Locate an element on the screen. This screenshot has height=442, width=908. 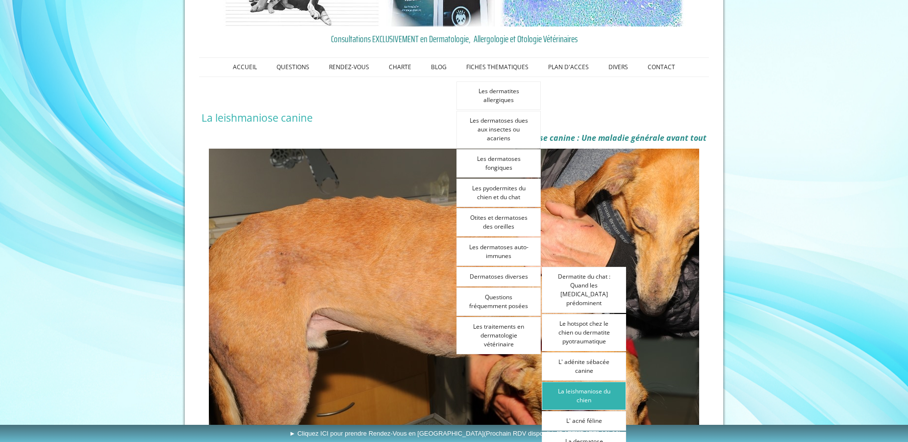
b: : Une maladie générale avant tout is located at coordinates (642, 138).